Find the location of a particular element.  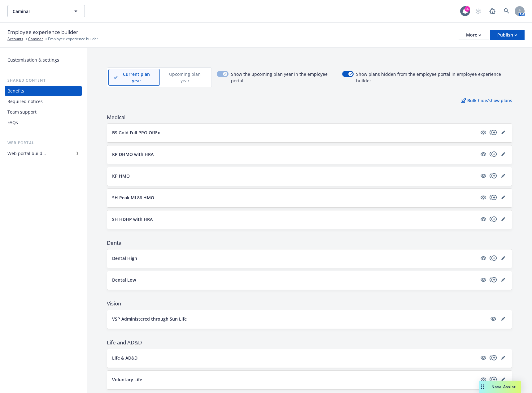

p: VSP Administered through Sun Life is located at coordinates (149, 318).